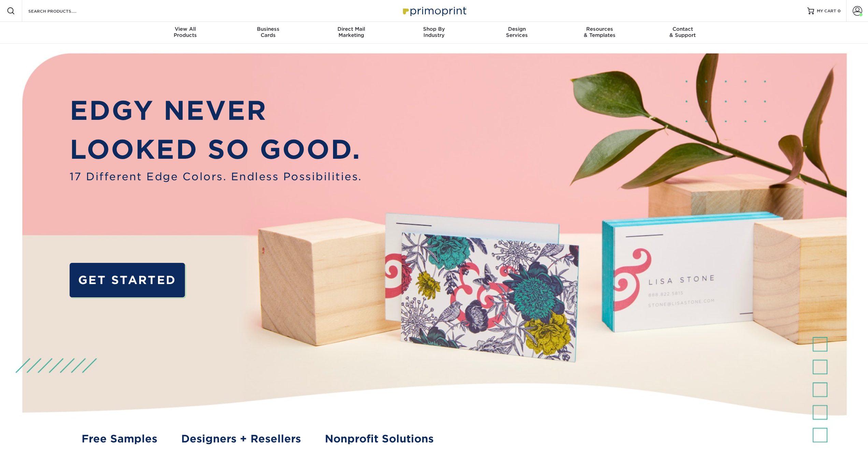 The height and width of the screenshot is (452, 868). Describe the element at coordinates (215, 177) in the screenshot. I see `span: 17 Different Edge Colors. Endless Possibilities.` at that location.